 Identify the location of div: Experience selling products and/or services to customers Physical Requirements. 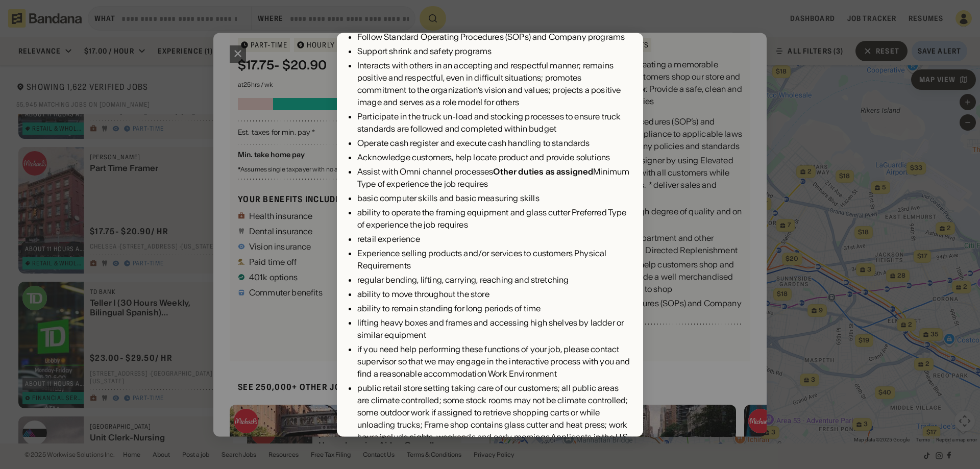
(495, 260).